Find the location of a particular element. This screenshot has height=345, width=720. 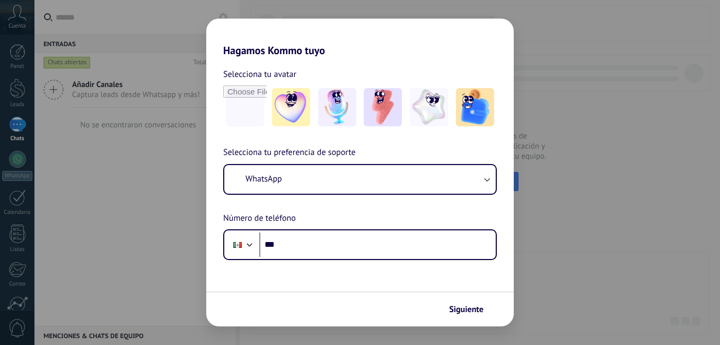

img: -3.jpeg is located at coordinates (383, 107).